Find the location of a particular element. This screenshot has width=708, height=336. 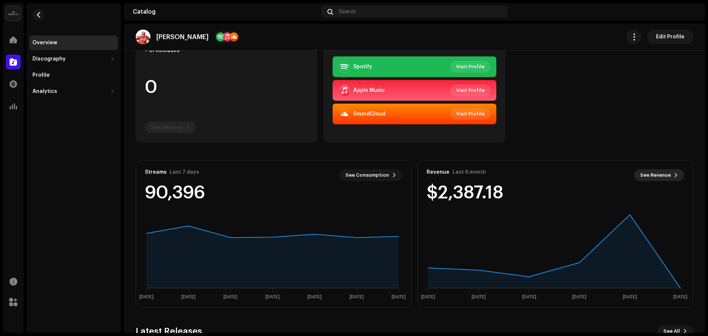

re-m-nav-item: Profile is located at coordinates (74, 75).